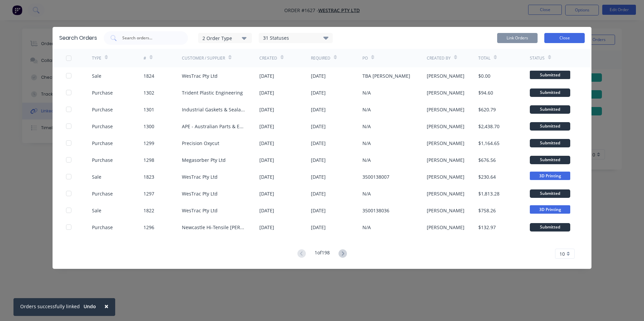  I want to click on div: 1823, so click(149, 177).